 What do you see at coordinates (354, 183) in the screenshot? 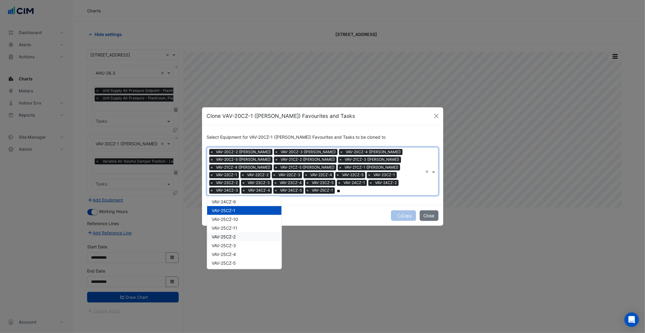
I see `span: VAV-24CZ-1` at bounding box center [354, 183].